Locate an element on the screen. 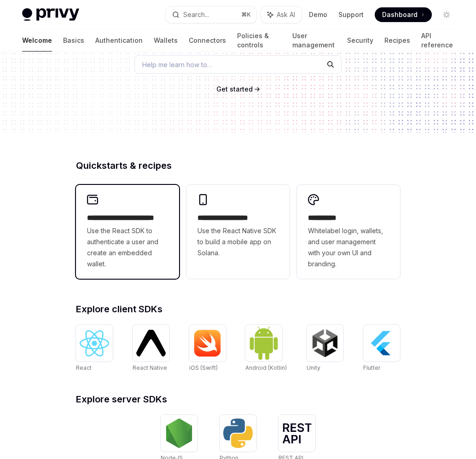 The width and height of the screenshot is (476, 459). a: Demo is located at coordinates (318, 15).